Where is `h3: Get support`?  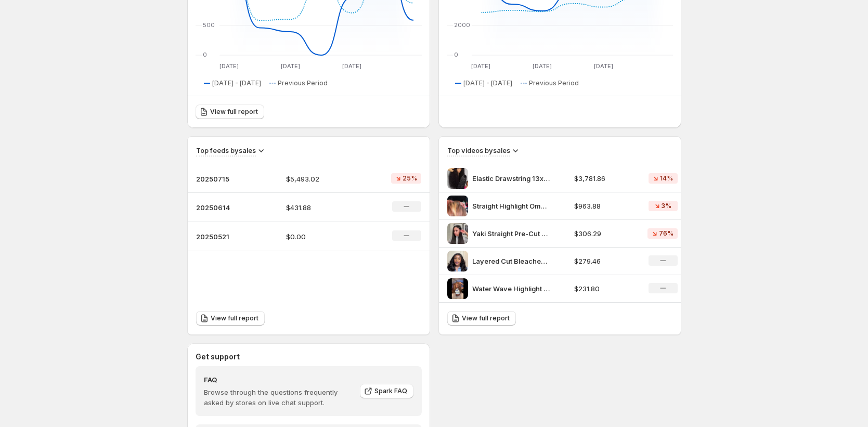
h3: Get support is located at coordinates (217, 357).